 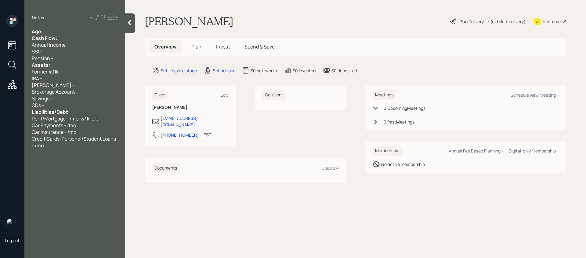 I want to click on div: No active membership, so click(x=403, y=164).